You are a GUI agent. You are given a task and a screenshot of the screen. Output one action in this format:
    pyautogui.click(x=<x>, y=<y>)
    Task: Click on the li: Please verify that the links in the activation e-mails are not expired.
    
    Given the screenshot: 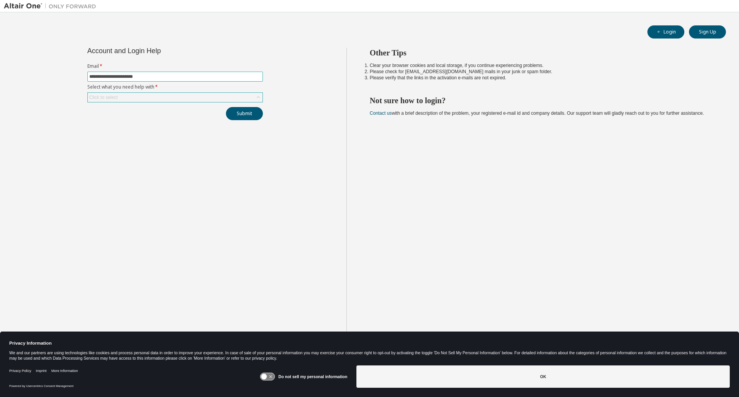 What is the action you would take?
    pyautogui.click(x=541, y=78)
    